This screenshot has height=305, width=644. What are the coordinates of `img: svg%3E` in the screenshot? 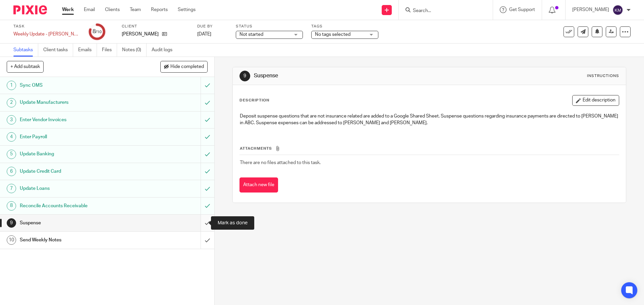 It's located at (618, 10).